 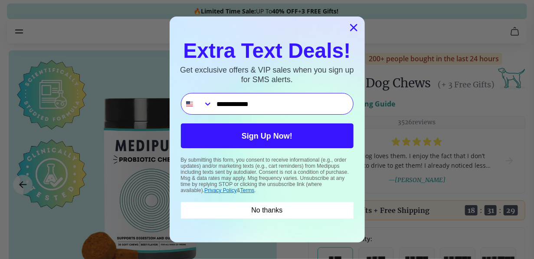 I want to click on a: Terms, so click(x=247, y=190).